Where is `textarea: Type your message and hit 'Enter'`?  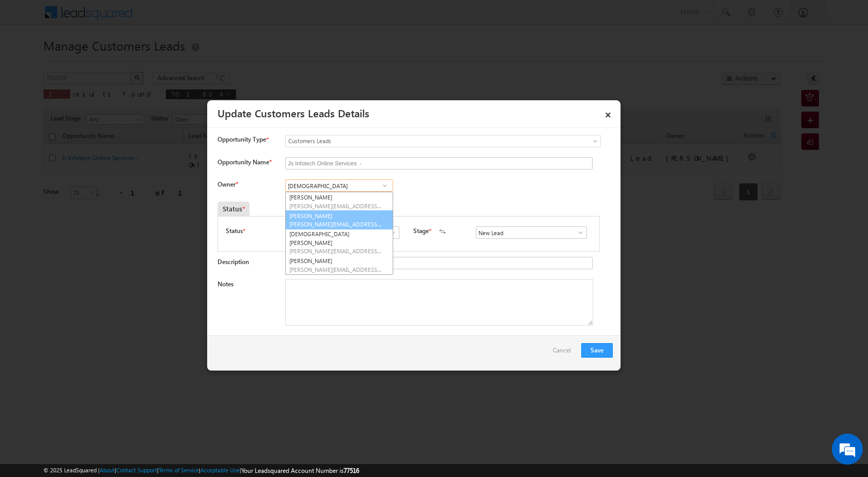 textarea: Type your message and hit 'Enter' is located at coordinates (101, 202).